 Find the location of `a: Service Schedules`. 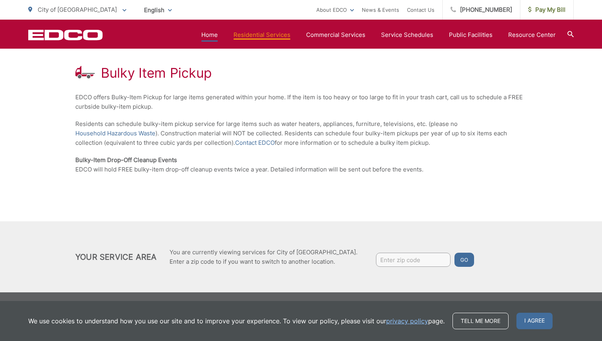

a: Service Schedules is located at coordinates (407, 35).